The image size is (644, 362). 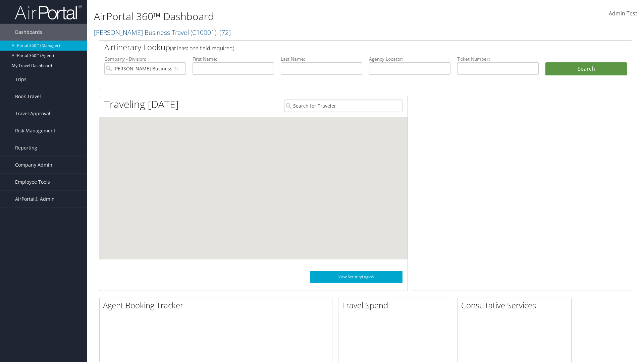 What do you see at coordinates (203, 32) in the screenshot?
I see `span: ( C10001 )` at bounding box center [203, 32].